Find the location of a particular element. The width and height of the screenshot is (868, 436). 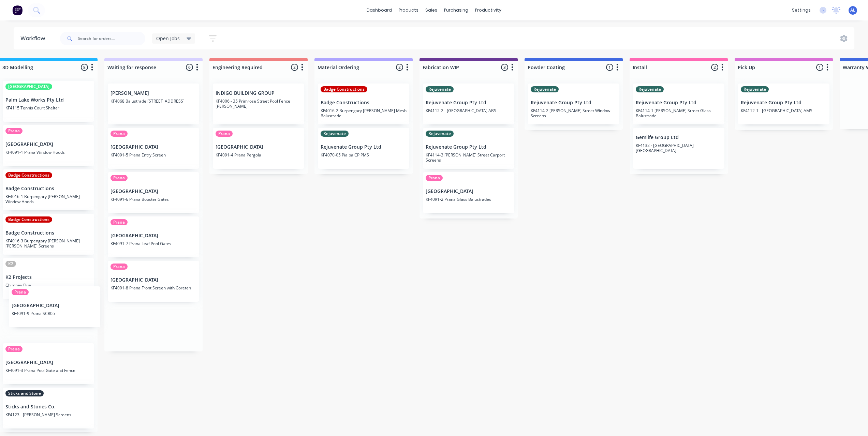

span: 6 is located at coordinates (189, 67).